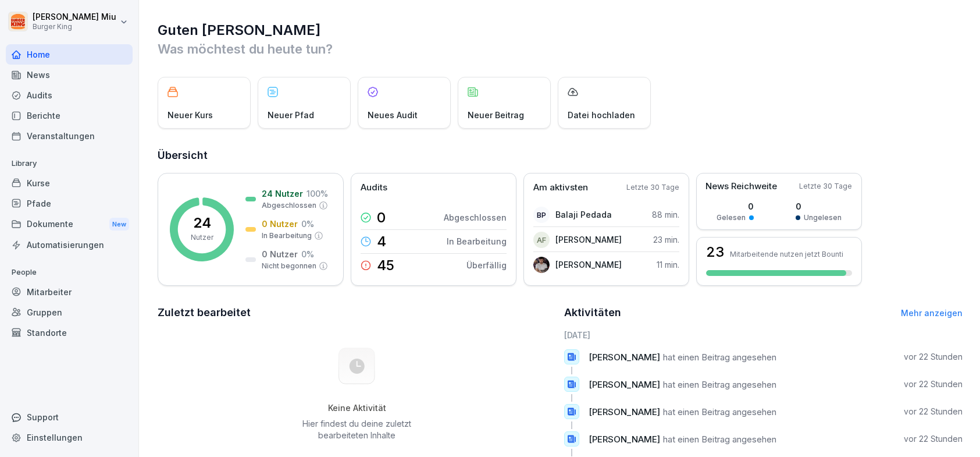 The width and height of the screenshot is (980, 457). I want to click on a: News, so click(69, 74).